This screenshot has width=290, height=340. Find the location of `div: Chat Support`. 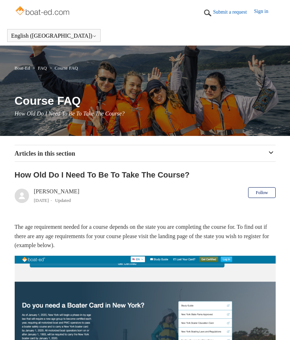

div: Chat Support is located at coordinates (264, 325).